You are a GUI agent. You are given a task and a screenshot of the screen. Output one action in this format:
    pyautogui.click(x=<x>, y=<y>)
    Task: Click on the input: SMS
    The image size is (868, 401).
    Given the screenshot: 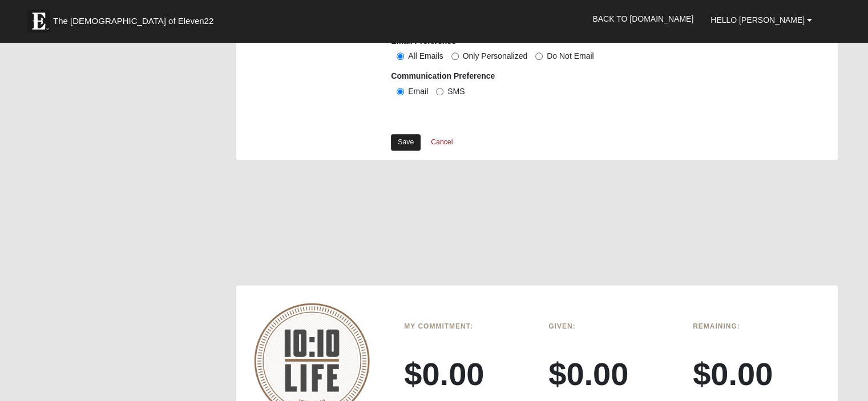 What is the action you would take?
    pyautogui.click(x=439, y=91)
    